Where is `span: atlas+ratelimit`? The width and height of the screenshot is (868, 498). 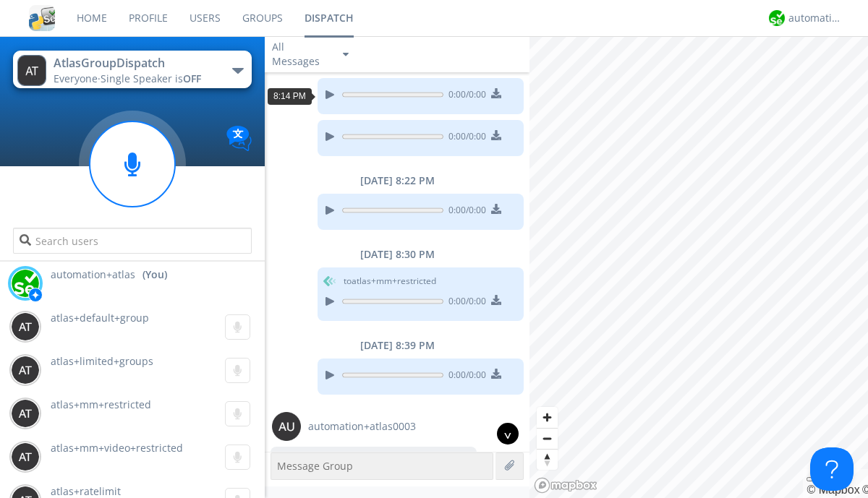 span: atlas+ratelimit is located at coordinates (85, 491).